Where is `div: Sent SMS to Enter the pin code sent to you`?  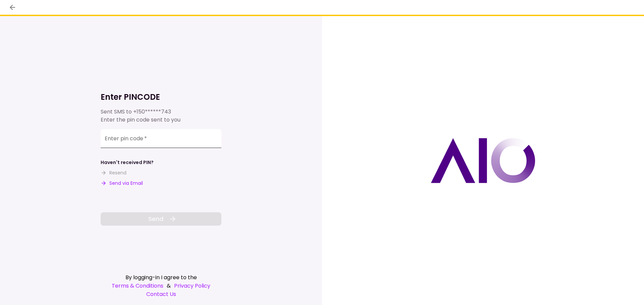
div: Sent SMS to Enter the pin code sent to you is located at coordinates (161, 116).